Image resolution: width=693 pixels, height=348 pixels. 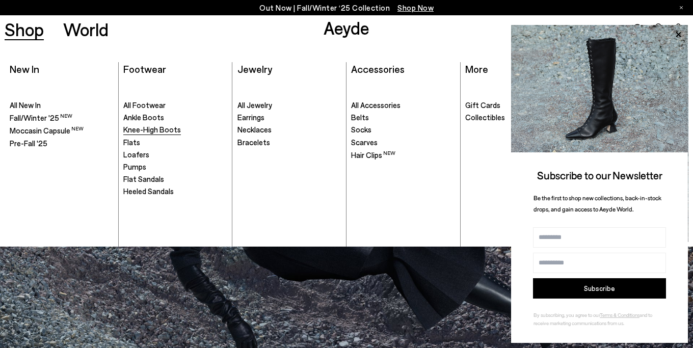 What do you see at coordinates (600, 175) in the screenshot?
I see `span: Subscribe to our Newsletter` at bounding box center [600, 175].